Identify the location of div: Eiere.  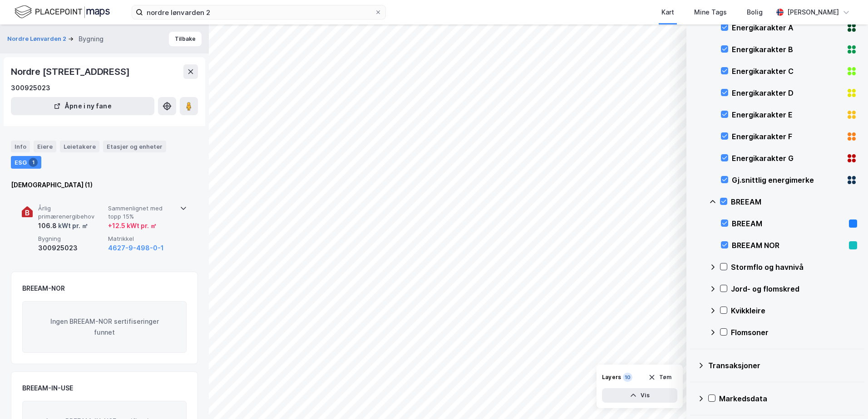
(45, 147).